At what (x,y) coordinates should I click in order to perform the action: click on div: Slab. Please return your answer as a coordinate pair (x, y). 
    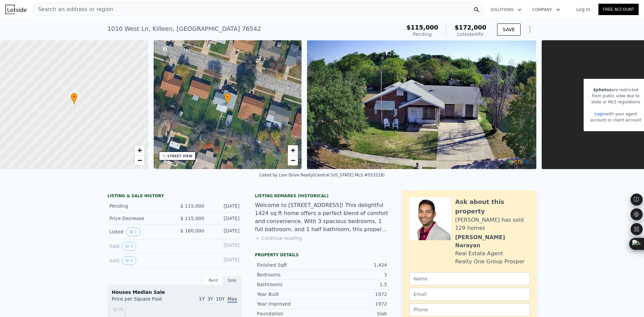
    Looking at the image, I should click on (355, 314).